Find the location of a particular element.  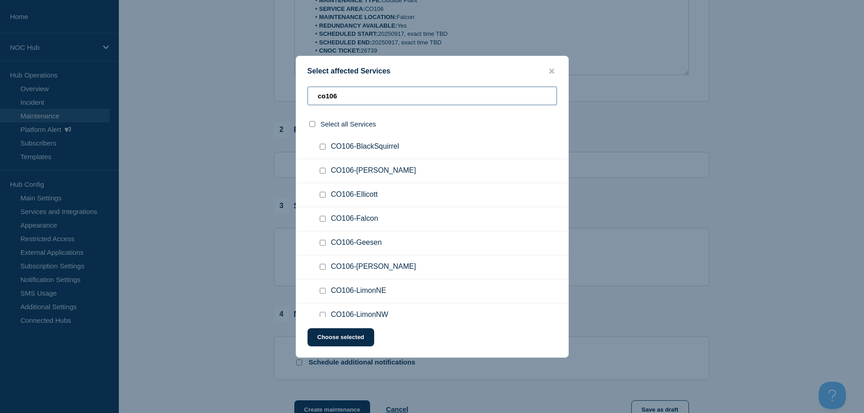

input: CO106-LimonNW checkbox is located at coordinates (322, 315).